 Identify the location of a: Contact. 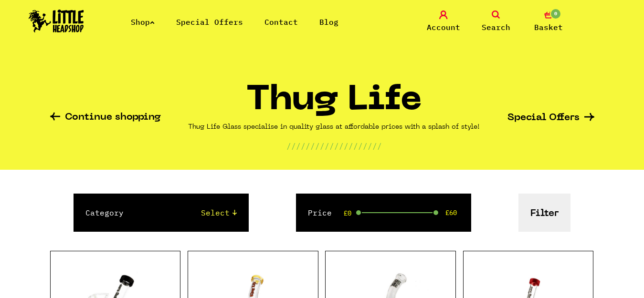
(281, 22).